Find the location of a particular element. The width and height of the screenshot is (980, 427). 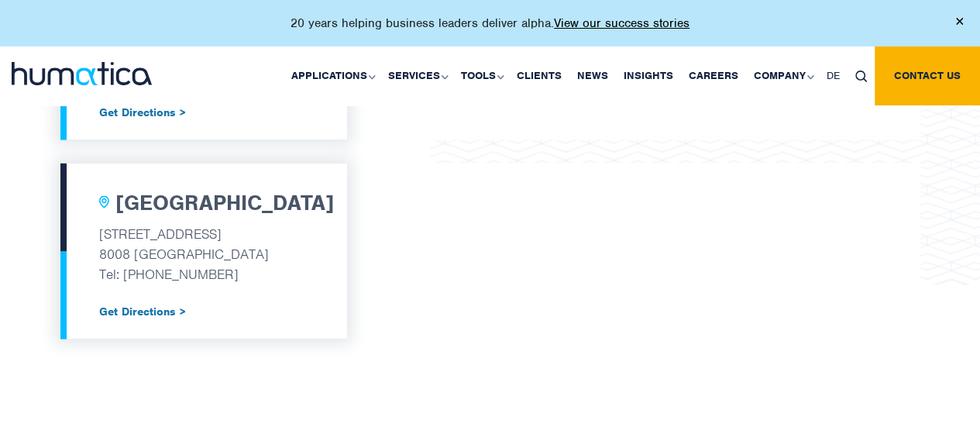

a: Company is located at coordinates (782, 76).